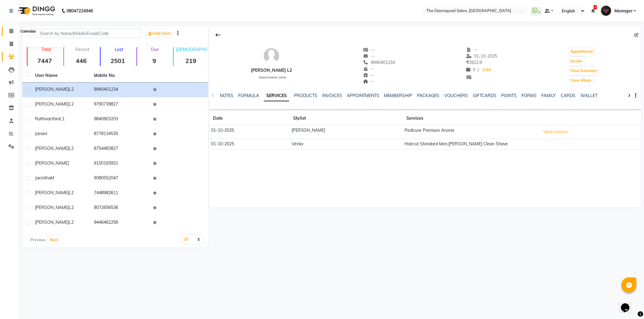 The width and height of the screenshot is (644, 319). Describe the element at coordinates (332, 96) in the screenshot. I see `a: INVOICES` at that location.